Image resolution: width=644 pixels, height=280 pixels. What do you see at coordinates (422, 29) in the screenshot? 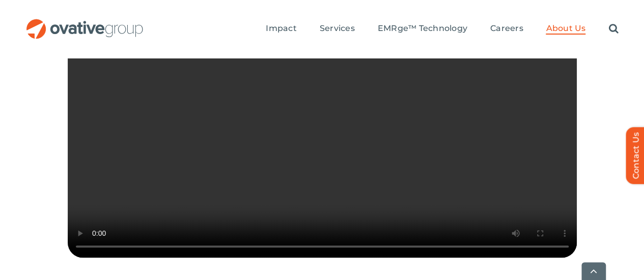
I see `a: EMRge™ Technology` at bounding box center [422, 29].